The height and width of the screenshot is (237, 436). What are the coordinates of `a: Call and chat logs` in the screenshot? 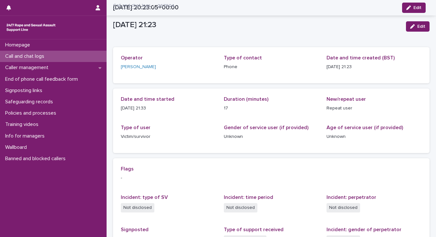 It's located at (132, 5).